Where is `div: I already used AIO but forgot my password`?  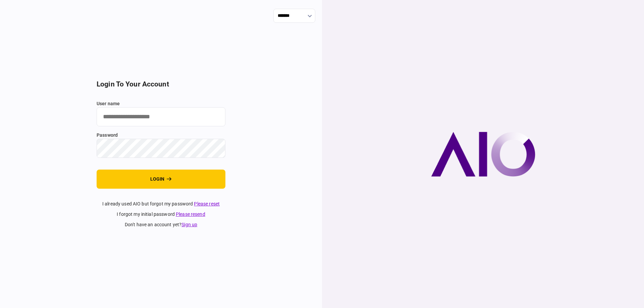
div: I already used AIO but forgot my password is located at coordinates (161, 204).